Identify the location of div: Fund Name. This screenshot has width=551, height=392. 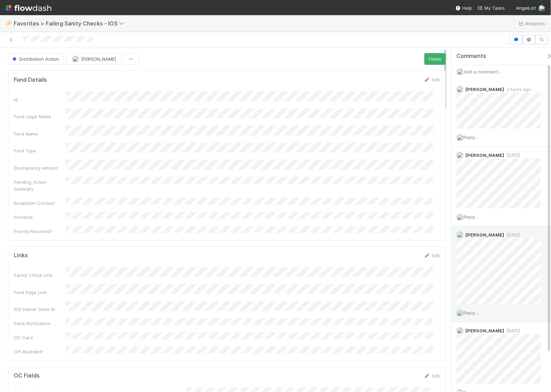
(40, 134).